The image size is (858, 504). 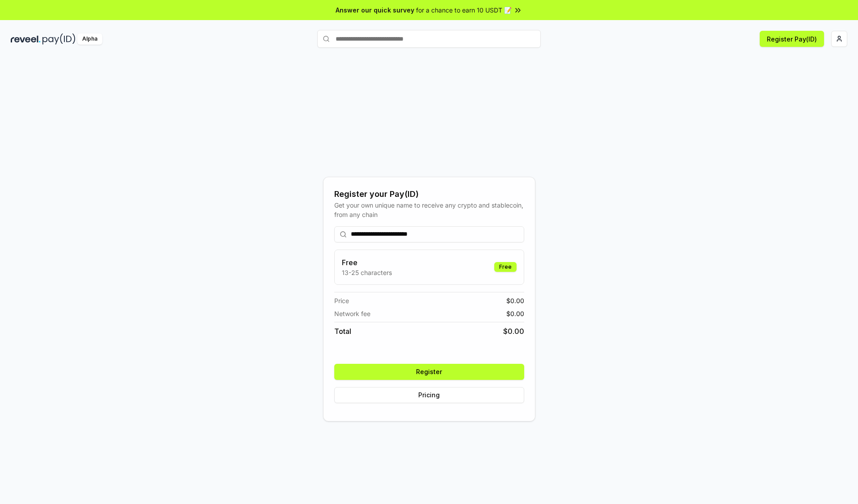 What do you see at coordinates (352, 314) in the screenshot?
I see `span: Network fee` at bounding box center [352, 314].